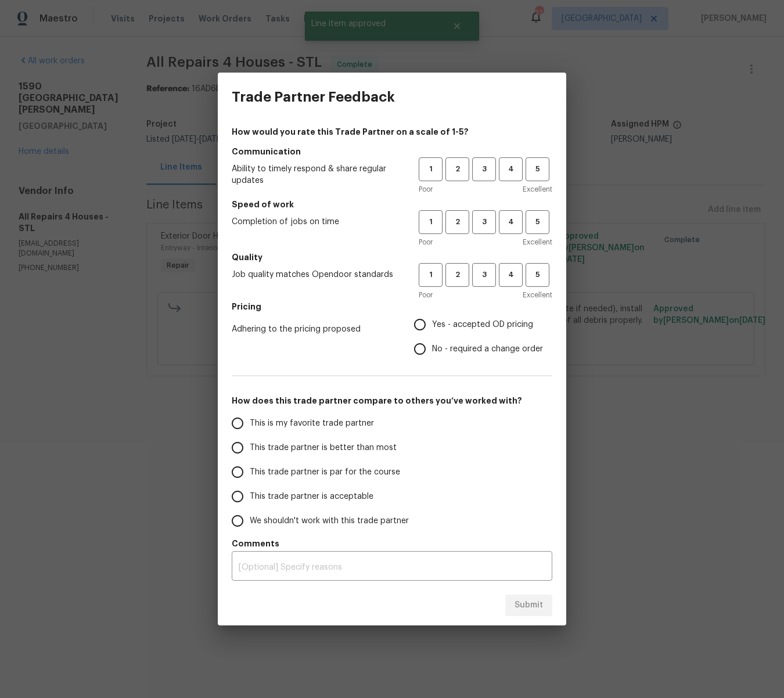  Describe the element at coordinates (392, 205) in the screenshot. I see `h5: Speed of work` at that location.